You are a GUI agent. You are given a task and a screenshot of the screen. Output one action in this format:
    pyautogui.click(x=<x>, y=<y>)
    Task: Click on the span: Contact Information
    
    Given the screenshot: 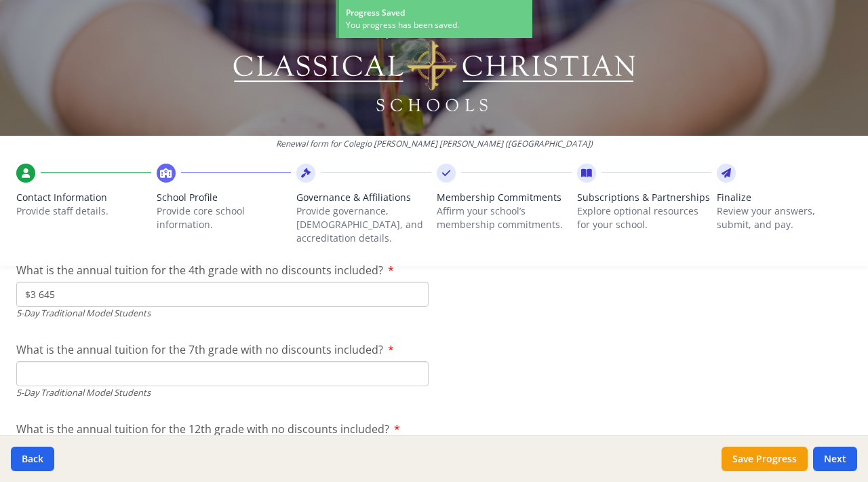 What is the action you would take?
    pyautogui.click(x=83, y=198)
    